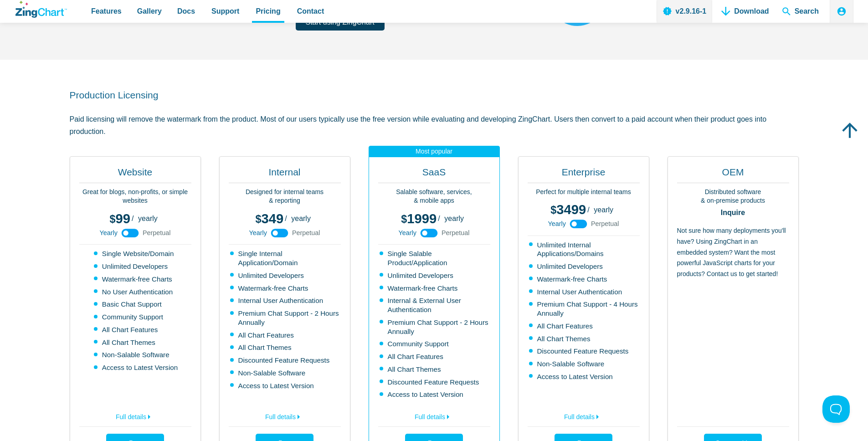  What do you see at coordinates (285, 175) in the screenshot?
I see `h2: Internal` at bounding box center [285, 175].